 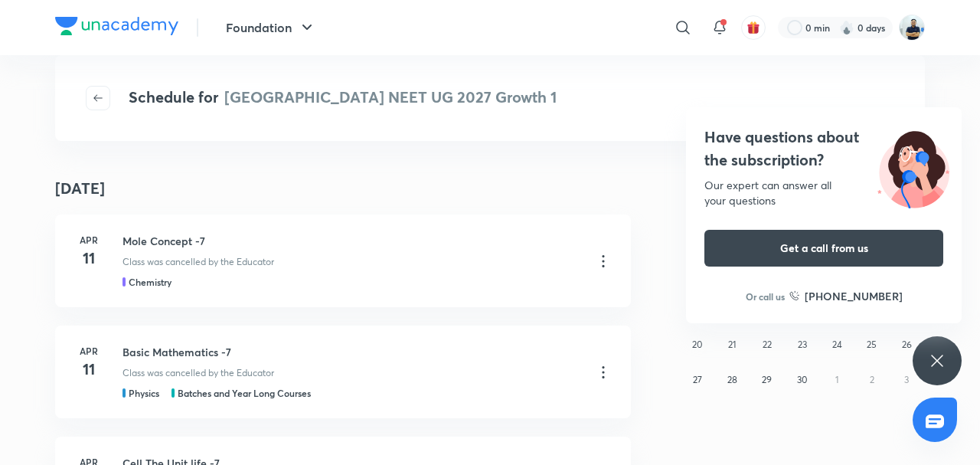 What do you see at coordinates (150, 282) in the screenshot?
I see `h5: Chemistry` at bounding box center [150, 282].